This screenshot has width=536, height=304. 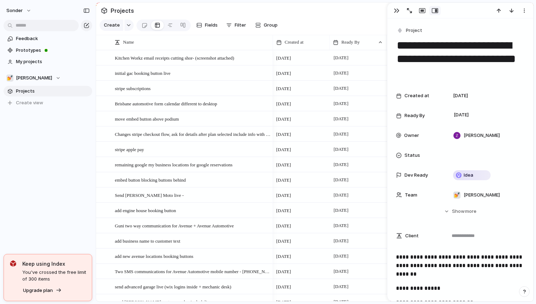 I want to click on span: Upgrade plan, so click(x=38, y=290).